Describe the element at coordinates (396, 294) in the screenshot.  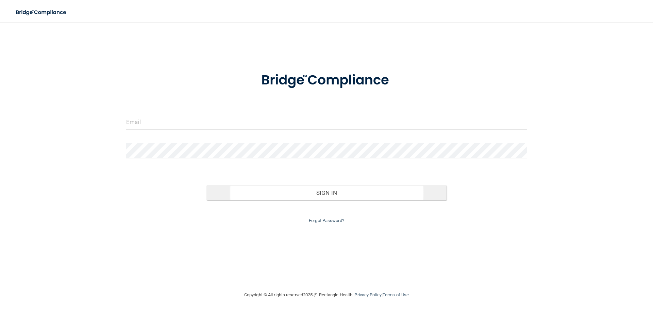
I see `a: Terms of Use` at that location.